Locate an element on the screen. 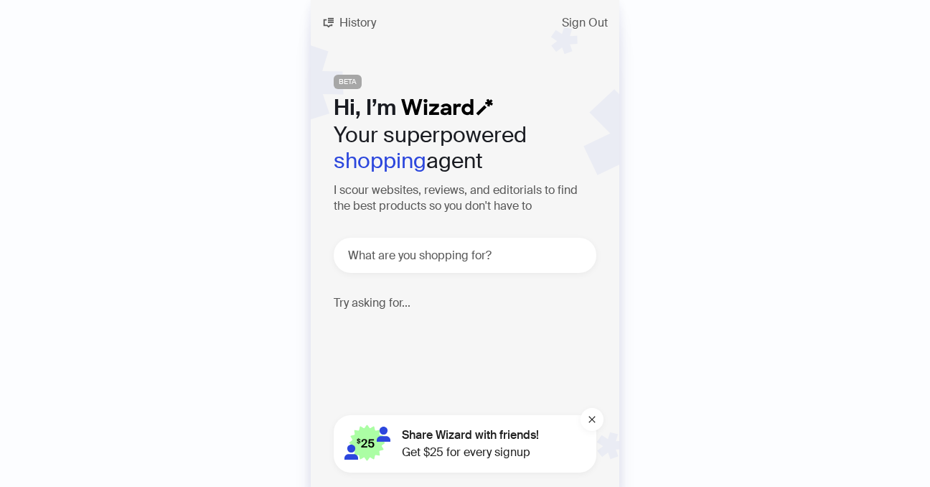 Image resolution: width=930 pixels, height=487 pixels. span: Hi, I’m is located at coordinates (365, 107).